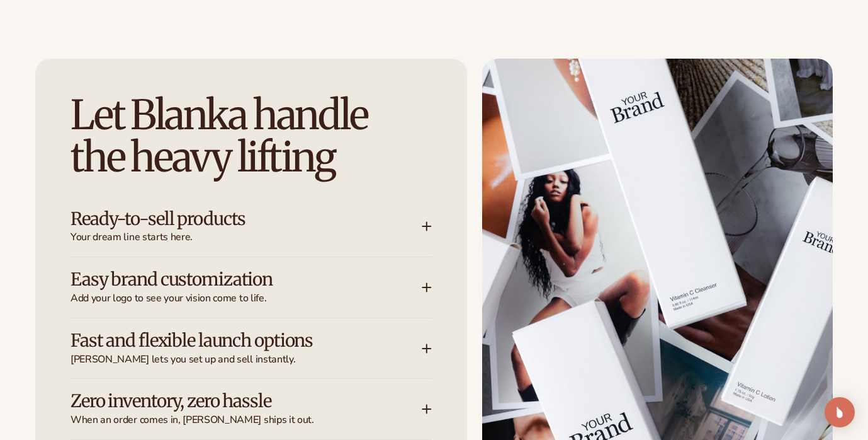 This screenshot has height=440, width=868. What do you see at coordinates (227, 279) in the screenshot?
I see `h3: Easy brand customization` at bounding box center [227, 279].